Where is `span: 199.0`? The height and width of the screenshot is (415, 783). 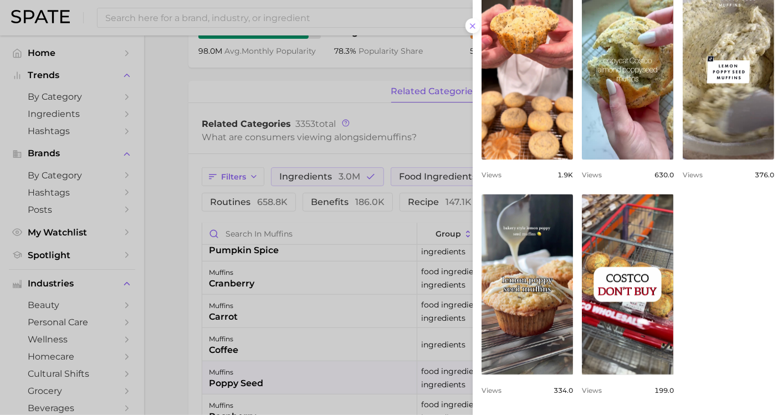
span: 199.0 is located at coordinates (664, 390).